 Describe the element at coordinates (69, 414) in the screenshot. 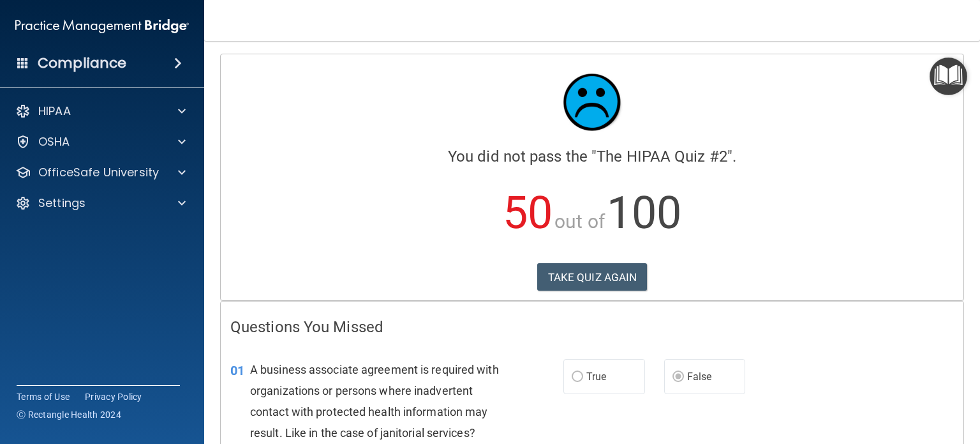

I see `span: Ⓒ Rectangle Health 2024` at that location.